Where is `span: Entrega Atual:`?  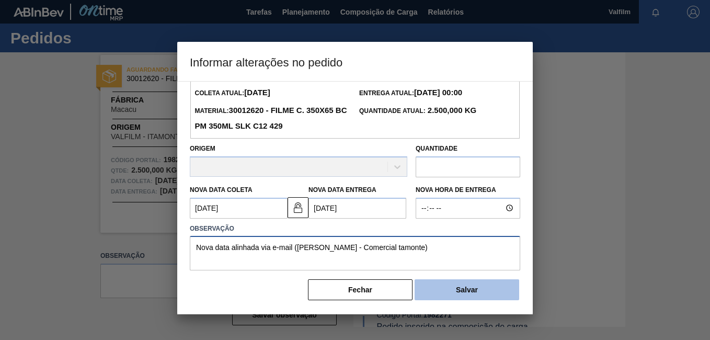 span: Entrega Atual: is located at coordinates (410, 93).